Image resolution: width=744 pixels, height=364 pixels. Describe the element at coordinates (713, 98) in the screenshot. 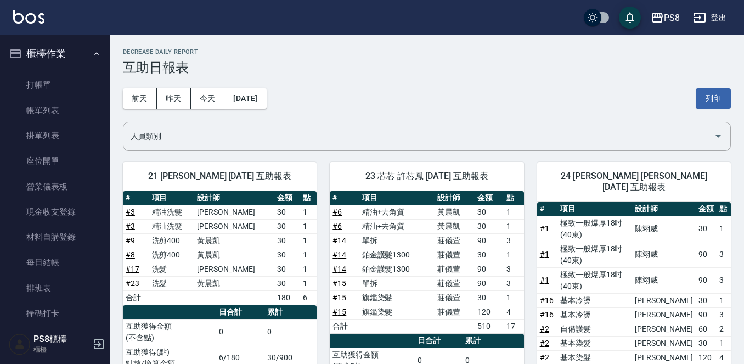

I see `button: 列印` at that location.